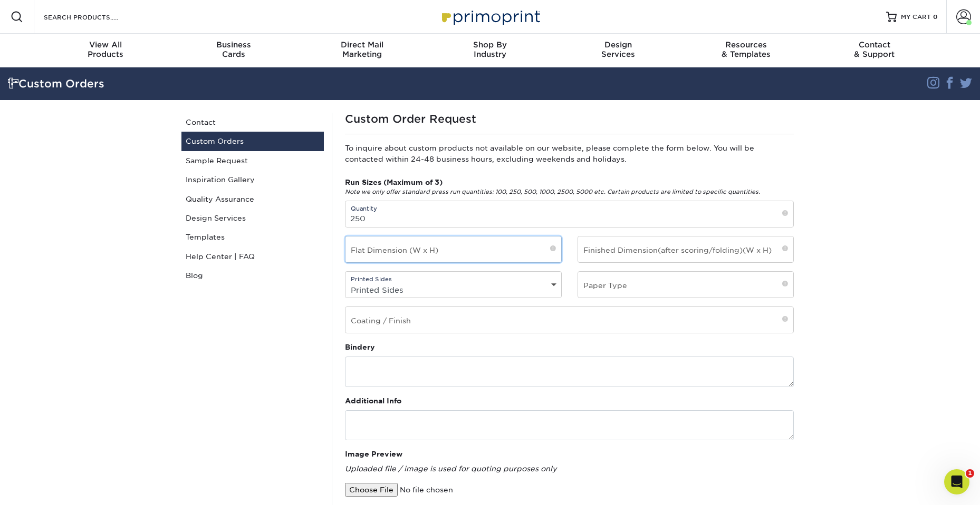 This screenshot has height=505, width=980. What do you see at coordinates (746, 50) in the screenshot?
I see `div: & Templates` at bounding box center [746, 50].